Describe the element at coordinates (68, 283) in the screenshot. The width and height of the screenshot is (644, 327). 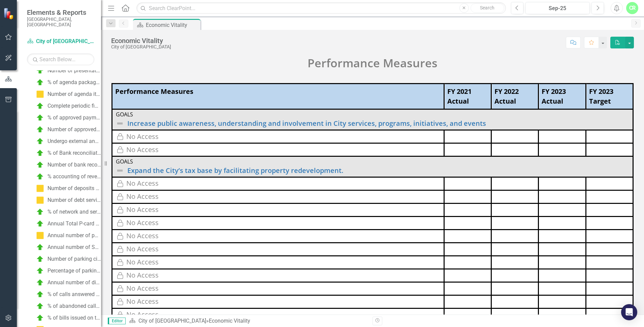
I see `a: Annual number of disposals of surplus/obsolete property transactions` at that location.